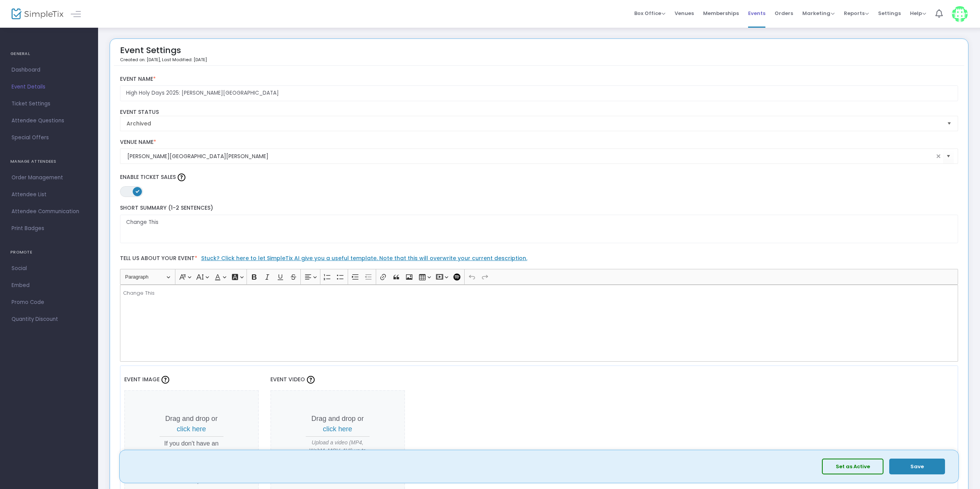 The width and height of the screenshot is (980, 489). What do you see at coordinates (540, 177) in the screenshot?
I see `label: Enable Ticket Sales` at bounding box center [540, 177].